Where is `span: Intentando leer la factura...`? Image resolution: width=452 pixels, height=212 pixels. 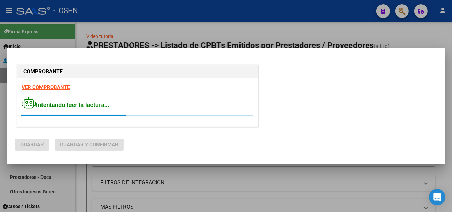
span: Intentando leer la factura... is located at coordinates (65, 105).